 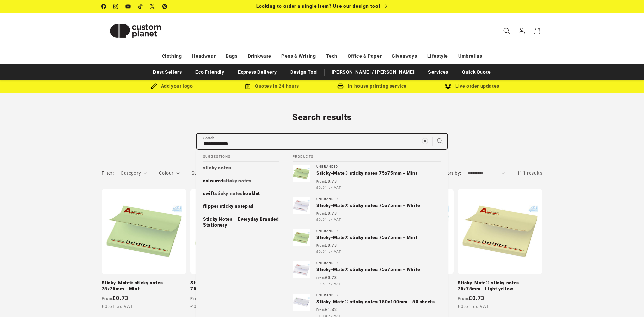 I want to click on span: Colour, so click(x=166, y=173).